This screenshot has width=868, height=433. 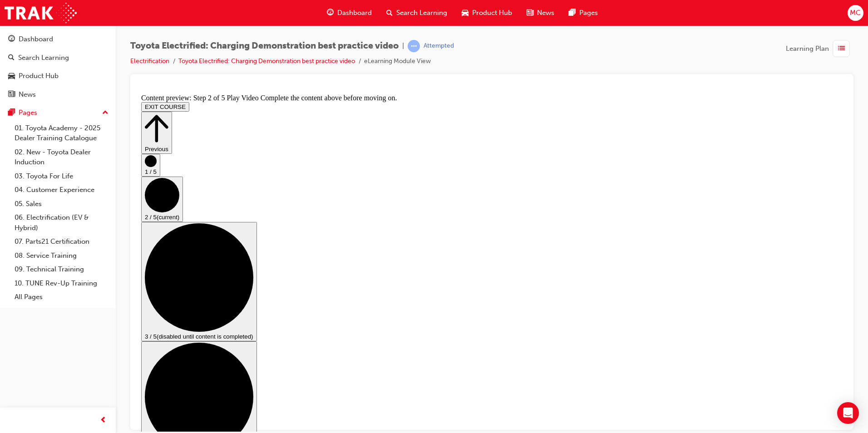 What do you see at coordinates (57, 112) in the screenshot?
I see `button: Pages` at bounding box center [57, 112].